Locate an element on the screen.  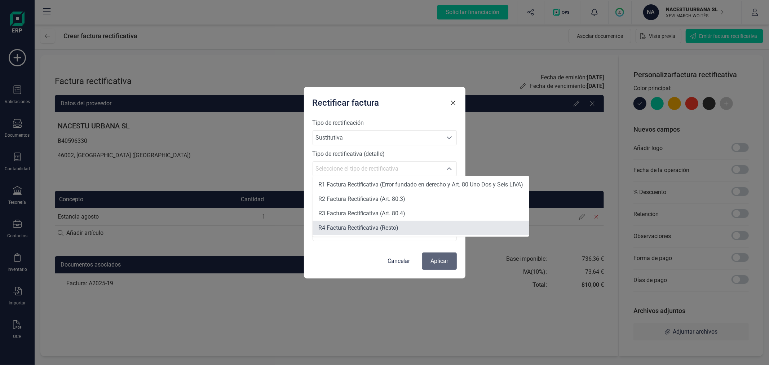
span: Seleccione el tipo de rectificativa is located at coordinates (377, 169).